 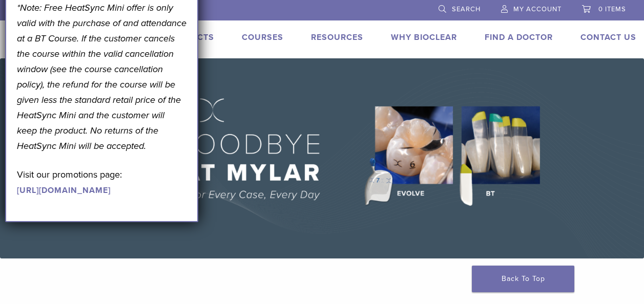 What do you see at coordinates (519, 37) in the screenshot?
I see `a: Find A Doctor` at bounding box center [519, 37].